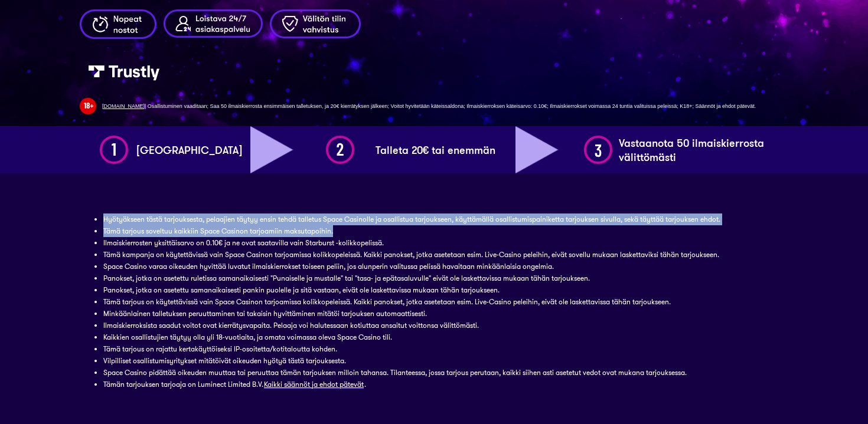  What do you see at coordinates (432, 150) in the screenshot?
I see `h1: Talleta 20€ tai enemmän` at bounding box center [432, 150].